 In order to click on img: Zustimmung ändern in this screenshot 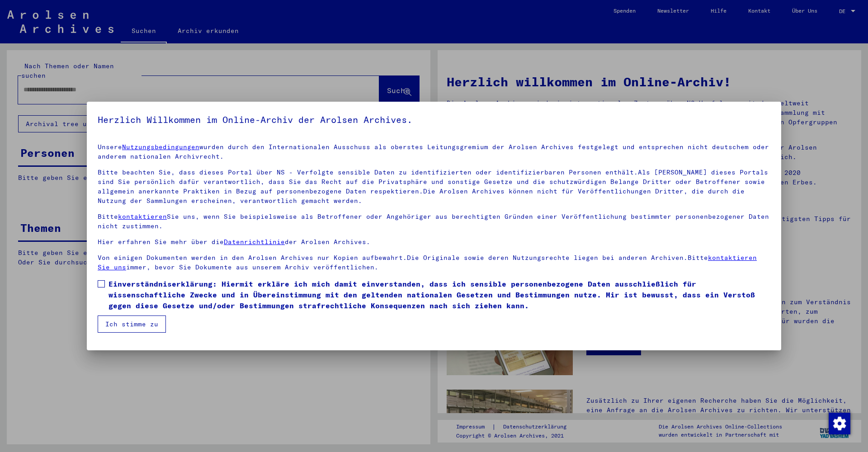, I will do `click(839, 423)`.